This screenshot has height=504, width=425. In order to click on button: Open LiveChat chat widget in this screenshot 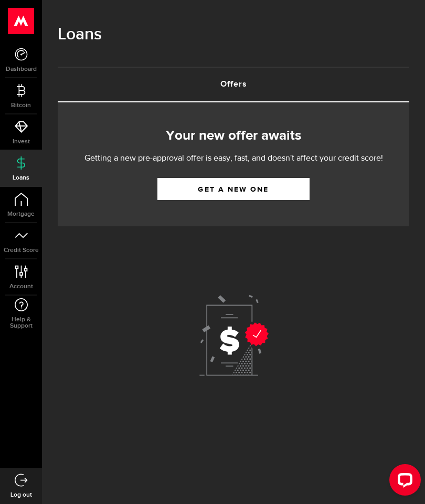, I will do `click(24, 20)`.